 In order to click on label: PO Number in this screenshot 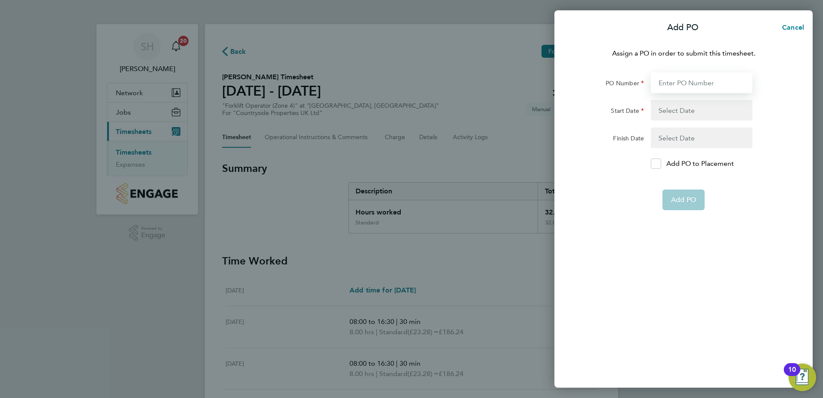, I will do `click(624, 84)`.